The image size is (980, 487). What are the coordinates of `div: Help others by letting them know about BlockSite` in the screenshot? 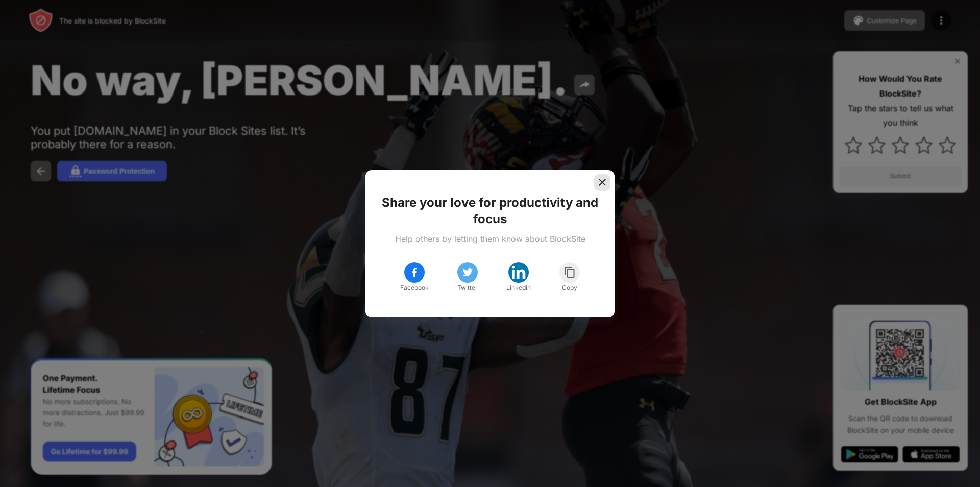 It's located at (490, 238).